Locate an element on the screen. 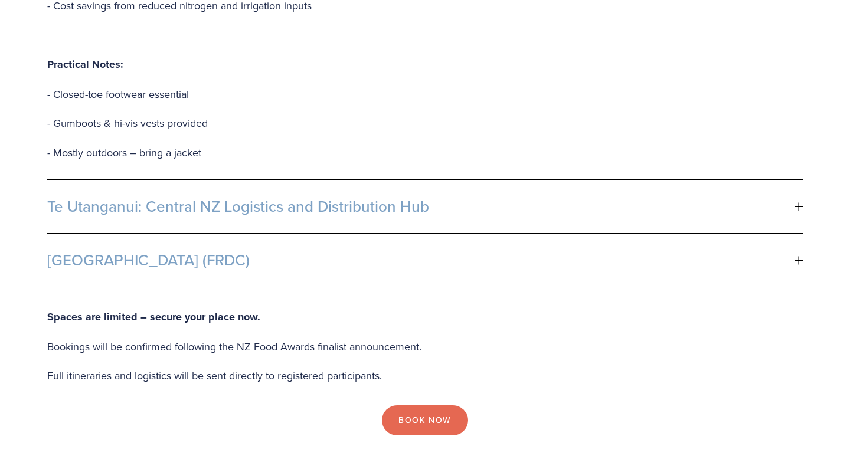 The image size is (850, 453). strong: Practical Notes: is located at coordinates (85, 64).